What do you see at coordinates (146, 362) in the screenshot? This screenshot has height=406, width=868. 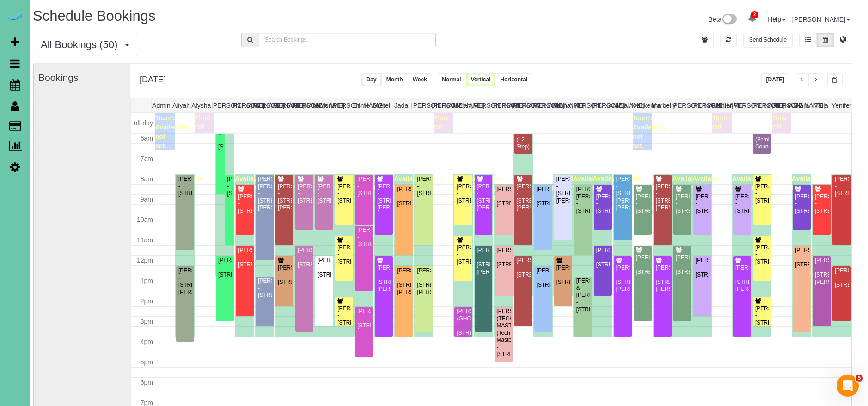 I see `span: 5pm` at bounding box center [146, 362].